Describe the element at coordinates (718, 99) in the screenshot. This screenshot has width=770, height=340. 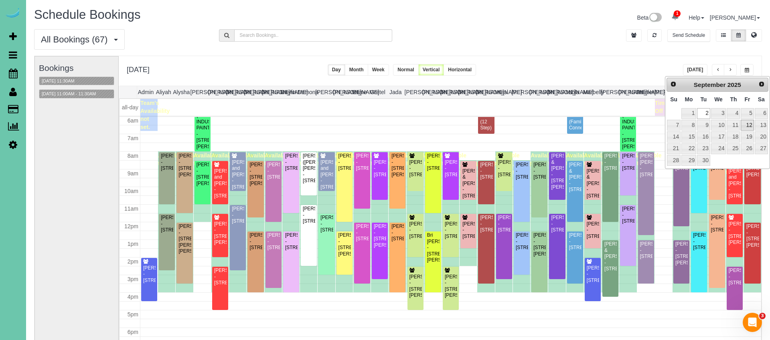
I see `span: Wednesday` at that location.